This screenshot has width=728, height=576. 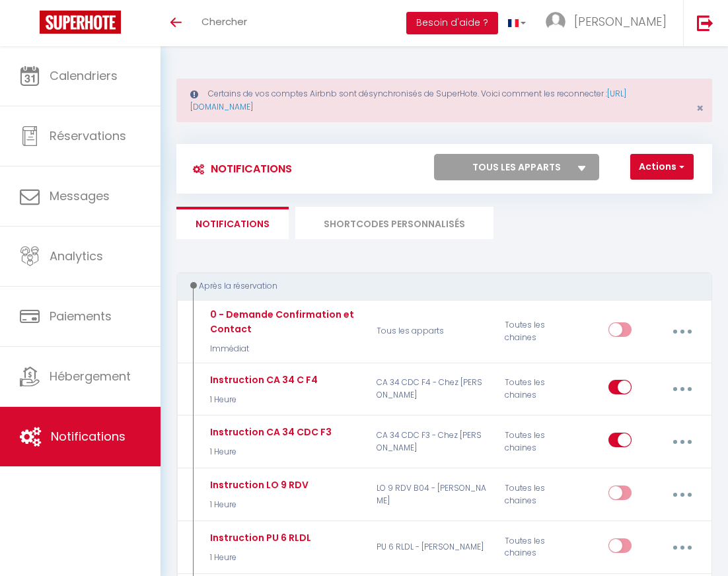 I want to click on div: Instruction CA 34 C F4, so click(x=262, y=379).